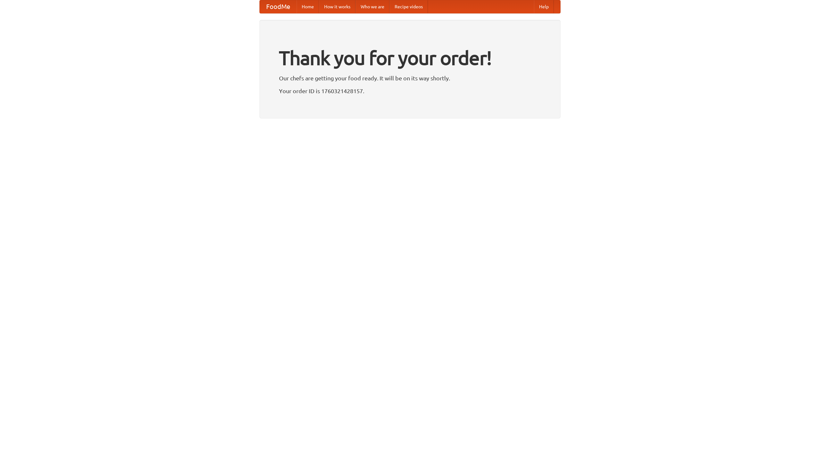 The image size is (820, 453). What do you see at coordinates (409, 7) in the screenshot?
I see `a: Recipe videos` at bounding box center [409, 7].